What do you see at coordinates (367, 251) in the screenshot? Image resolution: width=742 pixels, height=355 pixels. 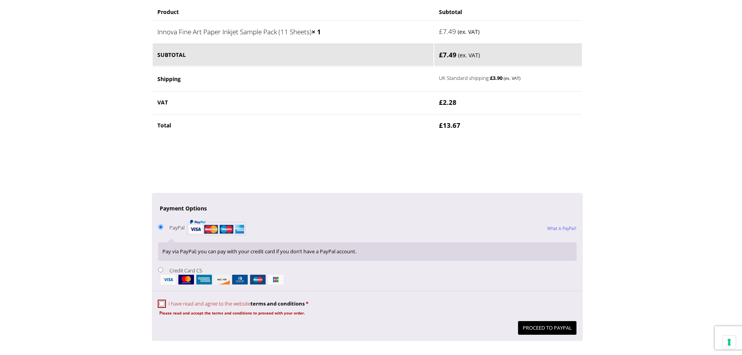 I see `p: Pay via PayPal; you can pay with your credit card if you don’t have a PayPal account.` at bounding box center [367, 251].